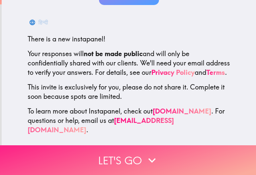 Image resolution: width=256 pixels, height=175 pixels. Describe the element at coordinates (113, 53) in the screenshot. I see `b: not be made public` at that location.